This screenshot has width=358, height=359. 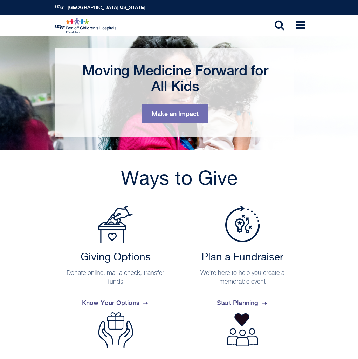 I want to click on a: Payment Options Giving Options Donate online, mail a check, transfer funds Know Your Options, so click(x=116, y=259).